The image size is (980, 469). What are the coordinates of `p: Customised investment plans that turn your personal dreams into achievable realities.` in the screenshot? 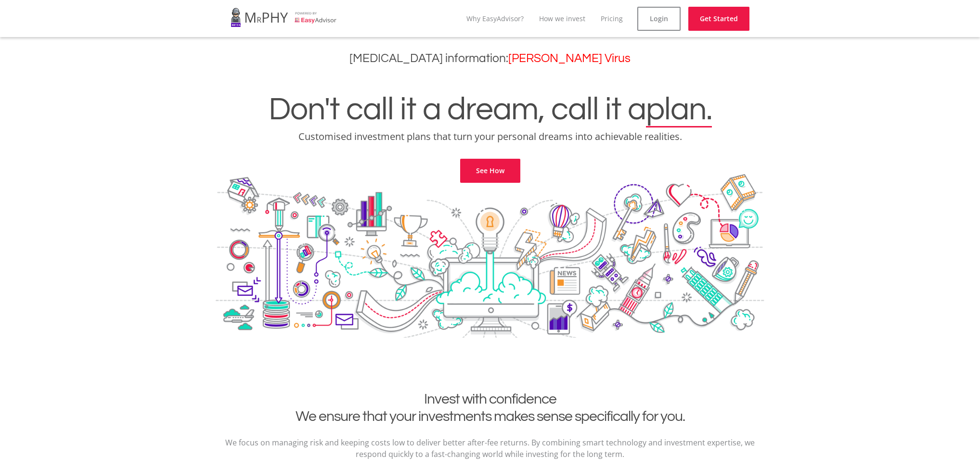 It's located at (490, 137).